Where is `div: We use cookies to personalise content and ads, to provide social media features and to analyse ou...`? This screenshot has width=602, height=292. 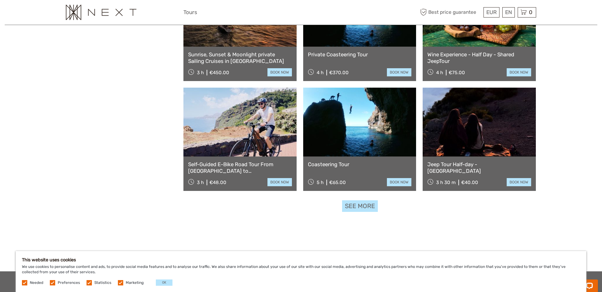 div: We use cookies to personalise content and ads, to provide social media features and to analyse ou... is located at coordinates (301, 272).